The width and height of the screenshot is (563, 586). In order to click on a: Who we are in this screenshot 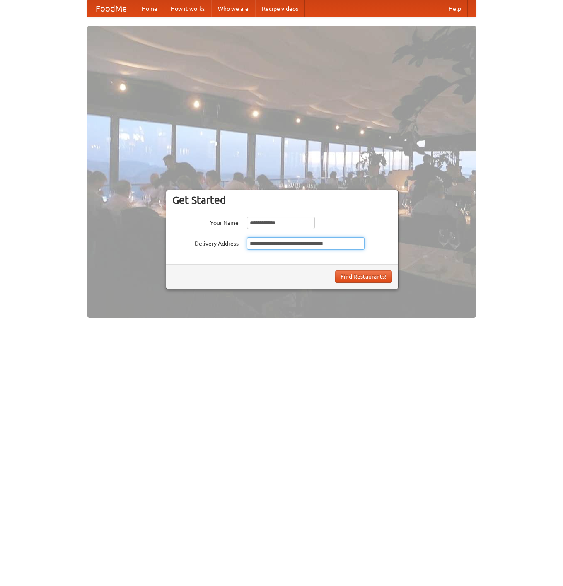, I will do `click(233, 9)`.